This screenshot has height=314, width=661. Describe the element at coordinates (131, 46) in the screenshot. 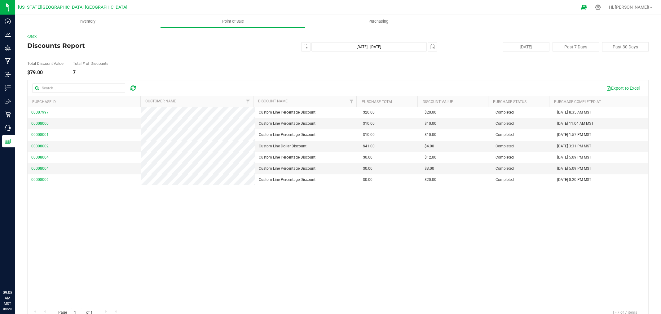

I see `h4: Discounts Report` at that location.